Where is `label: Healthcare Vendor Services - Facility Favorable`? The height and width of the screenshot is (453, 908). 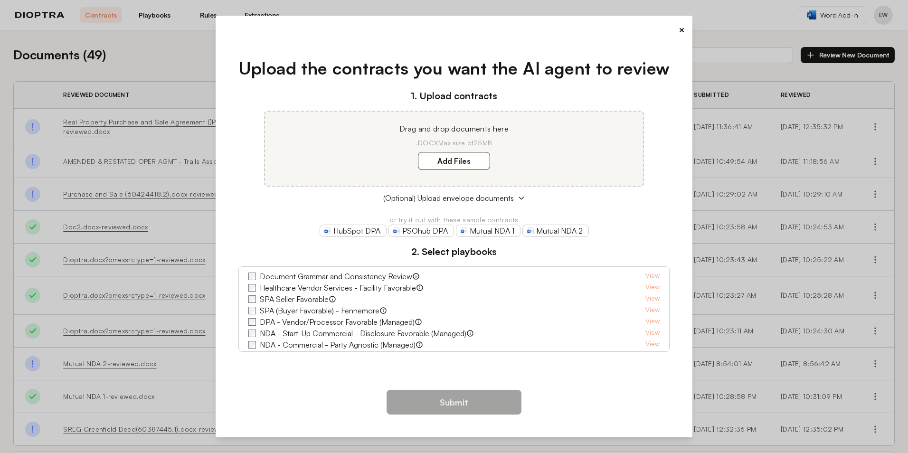 label: Healthcare Vendor Services - Facility Favorable is located at coordinates (338, 288).